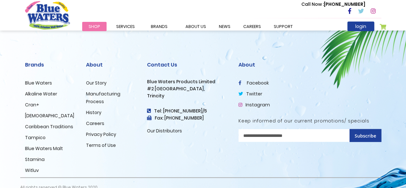 The image size is (406, 188). I want to click on span: Services, so click(125, 26).